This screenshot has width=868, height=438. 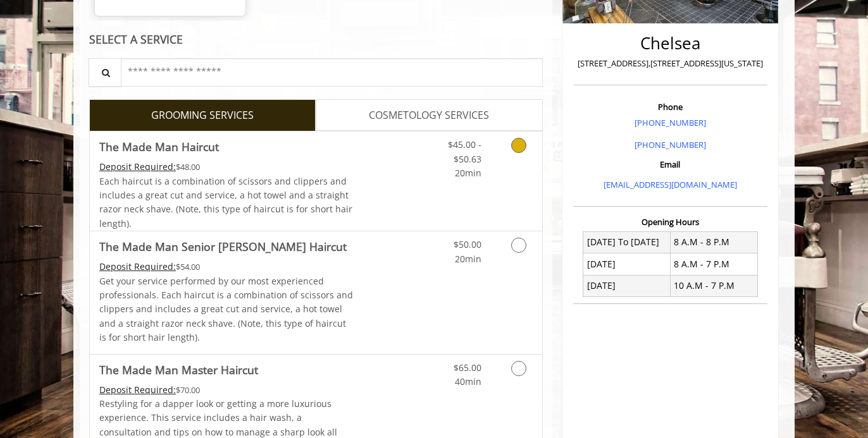 What do you see at coordinates (464, 151) in the screenshot?
I see `span: $45.00 - $50.63` at bounding box center [464, 151].